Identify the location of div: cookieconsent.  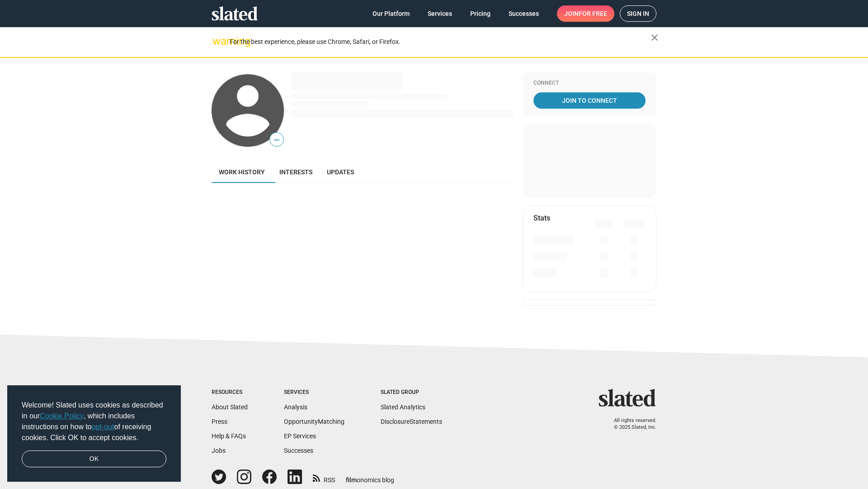
(94, 434).